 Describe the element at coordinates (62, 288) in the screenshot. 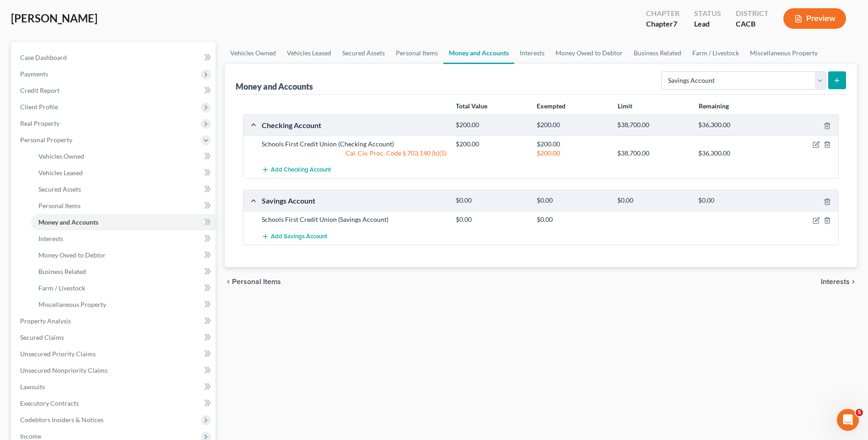

I see `span: Farm / Livestock` at that location.